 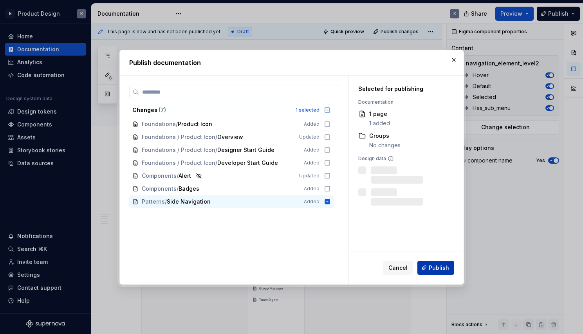 What do you see at coordinates (380, 123) in the screenshot?
I see `div: 1 added` at bounding box center [380, 123].